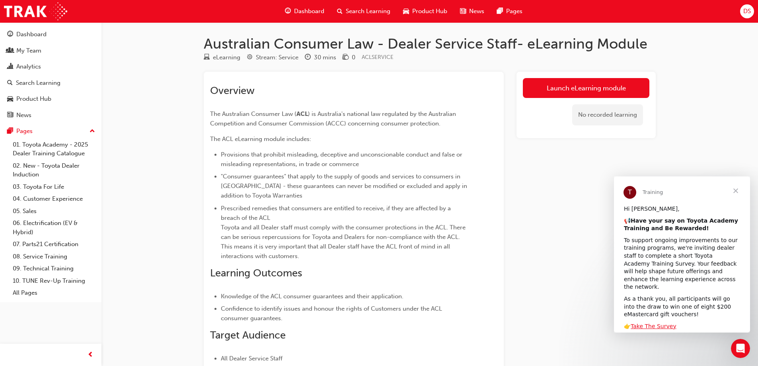  What do you see at coordinates (92, 131) in the screenshot?
I see `span: up-icon` at bounding box center [92, 131].